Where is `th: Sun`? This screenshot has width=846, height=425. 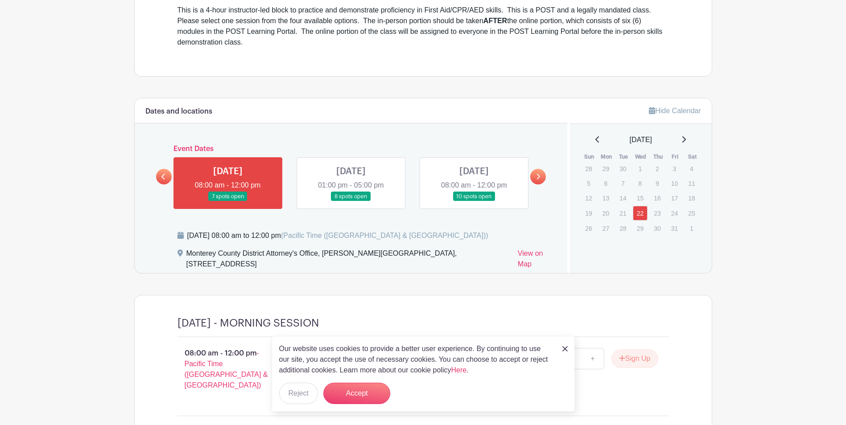 th: Sun is located at coordinates (589, 157).